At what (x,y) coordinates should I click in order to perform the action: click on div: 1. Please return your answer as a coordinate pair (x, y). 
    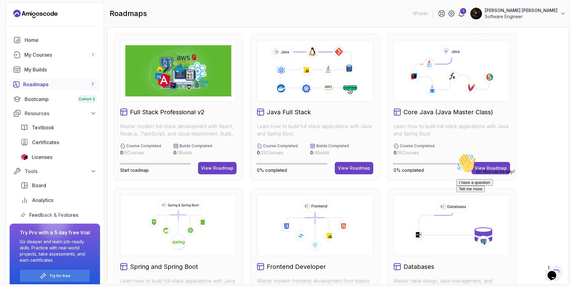
    Looking at the image, I should click on (464, 11).